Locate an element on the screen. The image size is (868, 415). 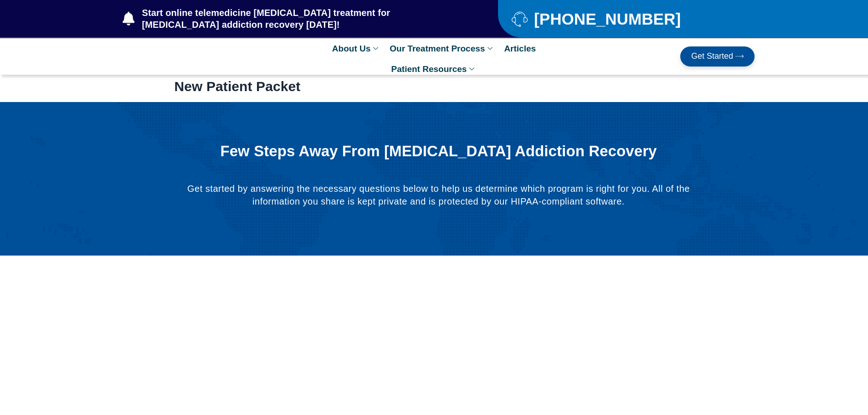
p: Get started by answering the necessary questions below to help us determine which program is righ... is located at coordinates (439, 195).